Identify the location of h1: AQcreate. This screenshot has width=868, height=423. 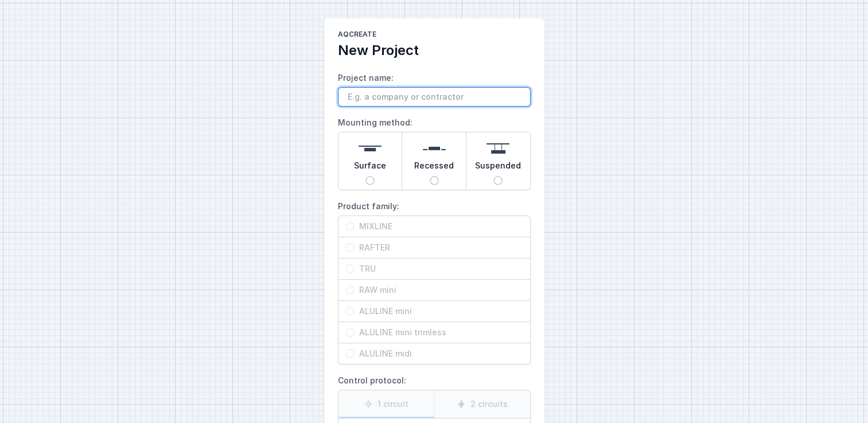
(434, 36).